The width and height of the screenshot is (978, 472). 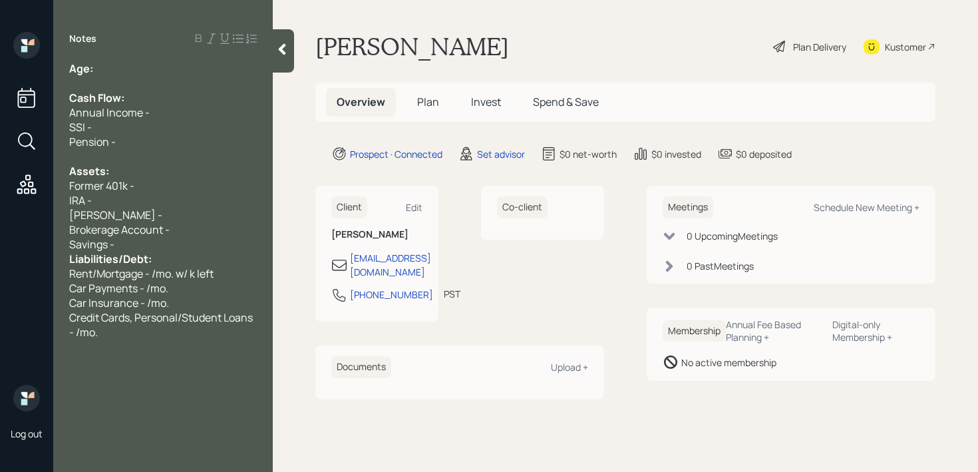 I want to click on div: Set advisor, so click(x=501, y=154).